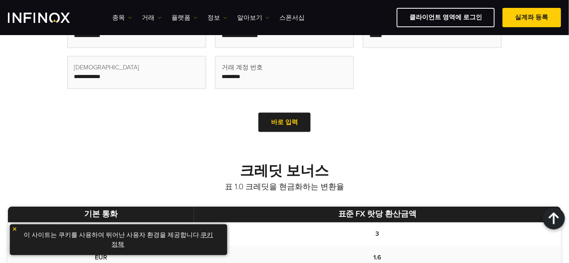  What do you see at coordinates (284, 122) in the screenshot?
I see `a: 바로 입력` at bounding box center [284, 122].